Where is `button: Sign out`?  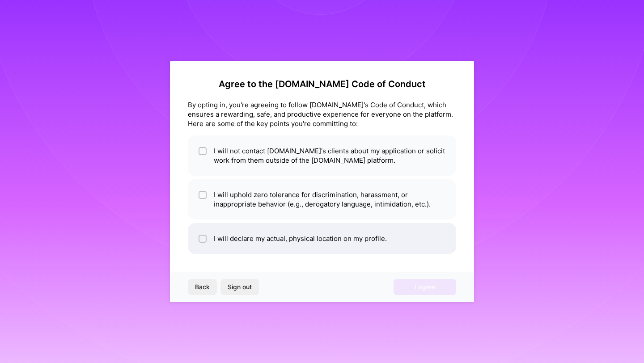
button: Sign out is located at coordinates (239, 287).